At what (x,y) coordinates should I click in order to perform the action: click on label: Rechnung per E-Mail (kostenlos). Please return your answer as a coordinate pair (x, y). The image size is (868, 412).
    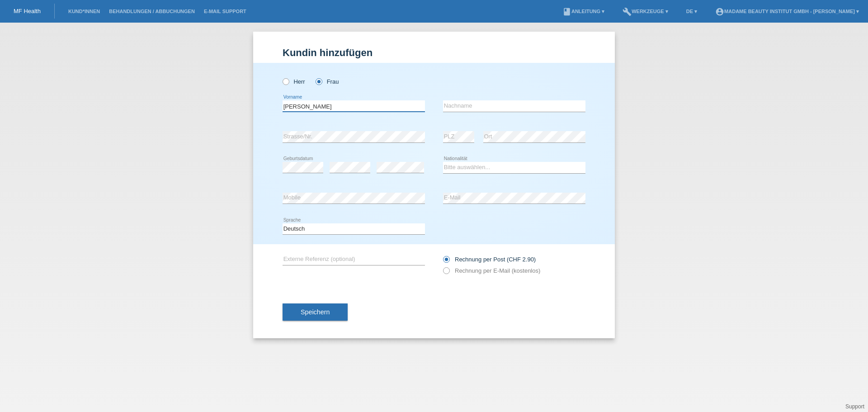
    Looking at the image, I should click on (491, 270).